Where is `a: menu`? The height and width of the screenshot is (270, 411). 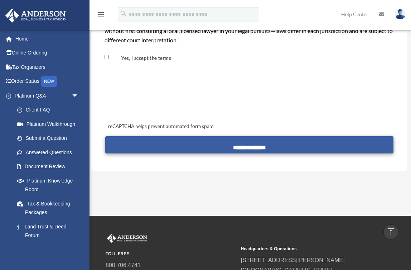 a: menu is located at coordinates (101, 15).